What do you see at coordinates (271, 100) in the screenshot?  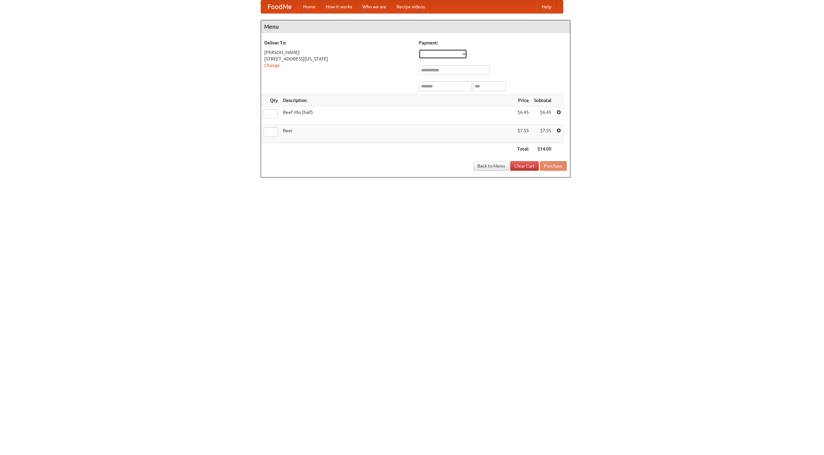 I see `th: Qty` at bounding box center [271, 100].